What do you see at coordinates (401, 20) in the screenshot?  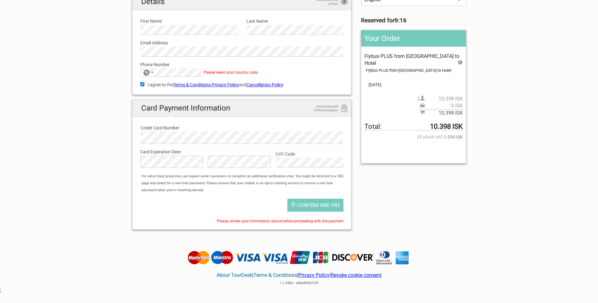 I see `strong: 9:16` at bounding box center [401, 20].